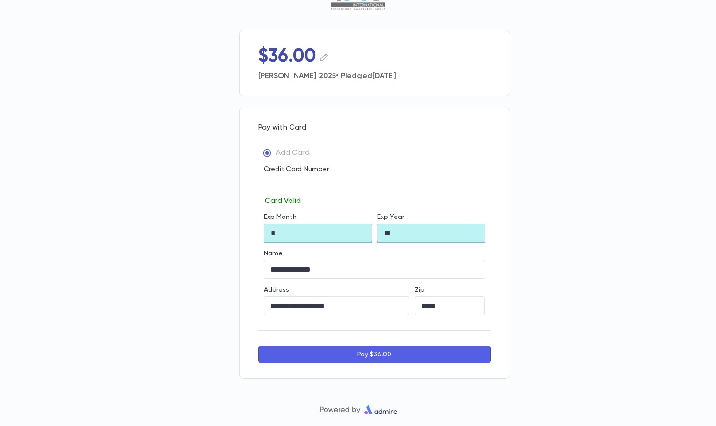  I want to click on button: Pay $36.00, so click(375, 354).